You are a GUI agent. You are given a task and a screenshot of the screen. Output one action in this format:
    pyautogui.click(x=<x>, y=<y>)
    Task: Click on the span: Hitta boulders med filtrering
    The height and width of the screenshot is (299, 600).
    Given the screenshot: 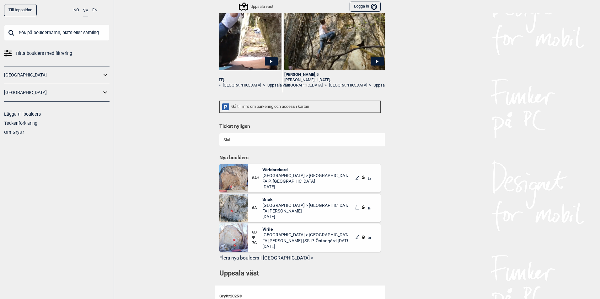 What is the action you would take?
    pyautogui.click(x=44, y=53)
    